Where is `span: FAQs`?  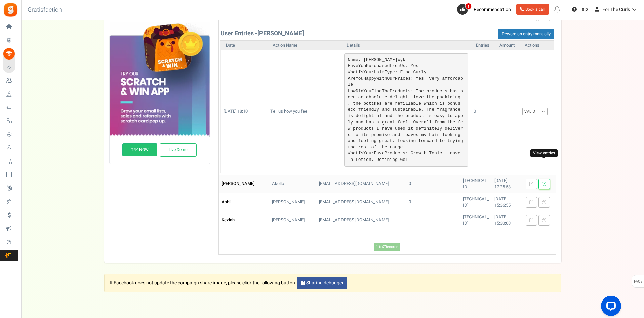
span: FAQs is located at coordinates (637, 281).